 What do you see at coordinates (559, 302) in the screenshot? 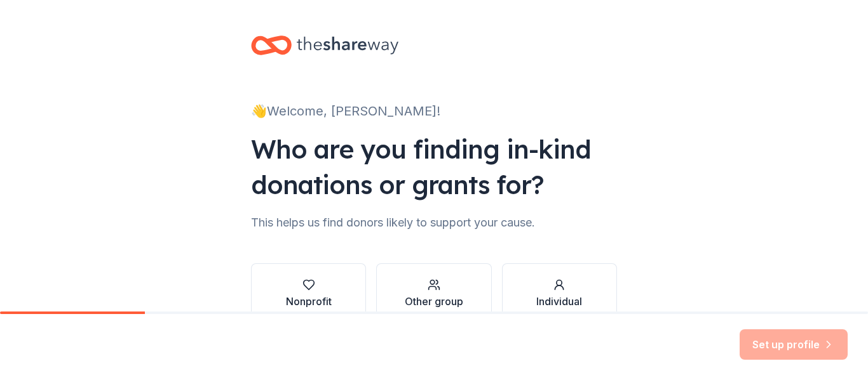
I see `div: Individual` at bounding box center [559, 302].